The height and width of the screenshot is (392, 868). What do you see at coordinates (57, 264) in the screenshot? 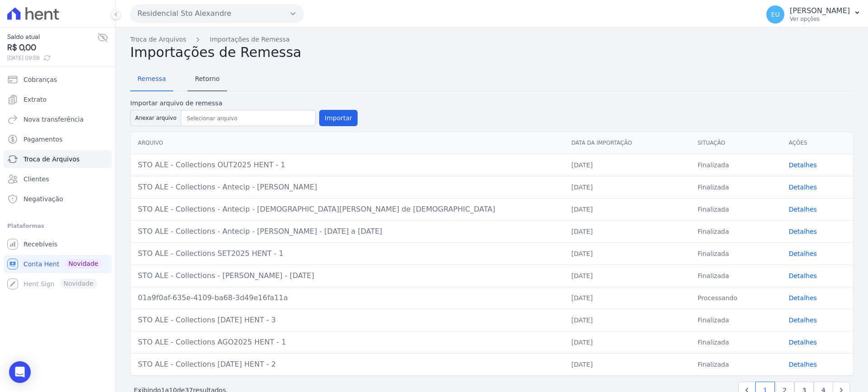
I see `a: Conta Hent Novidade` at bounding box center [57, 264].